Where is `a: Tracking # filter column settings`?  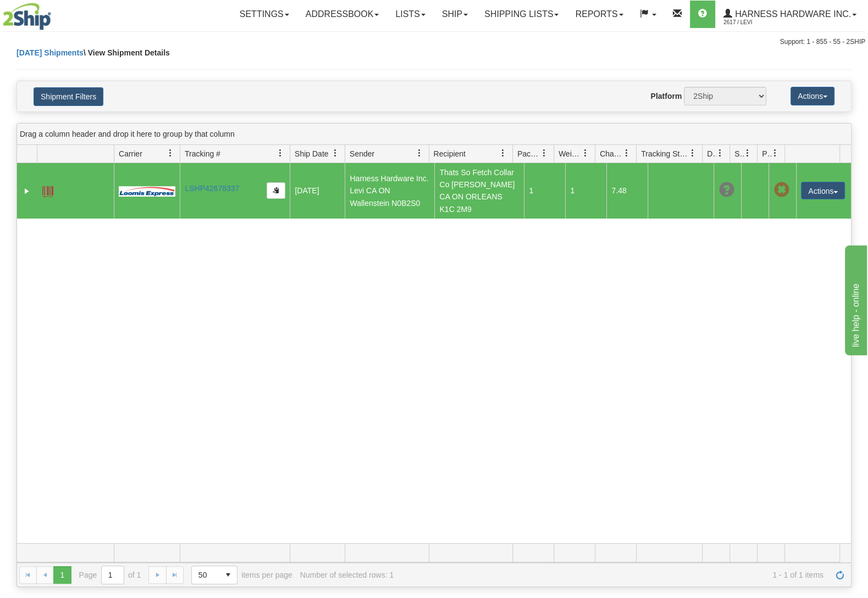
a: Tracking # filter column settings is located at coordinates (280, 153).